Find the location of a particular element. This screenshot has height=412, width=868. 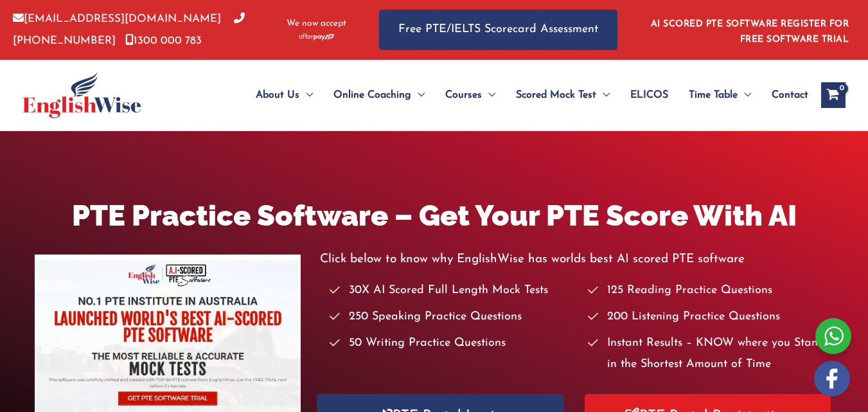

a: Time TableMenu Toggle is located at coordinates (720, 95).